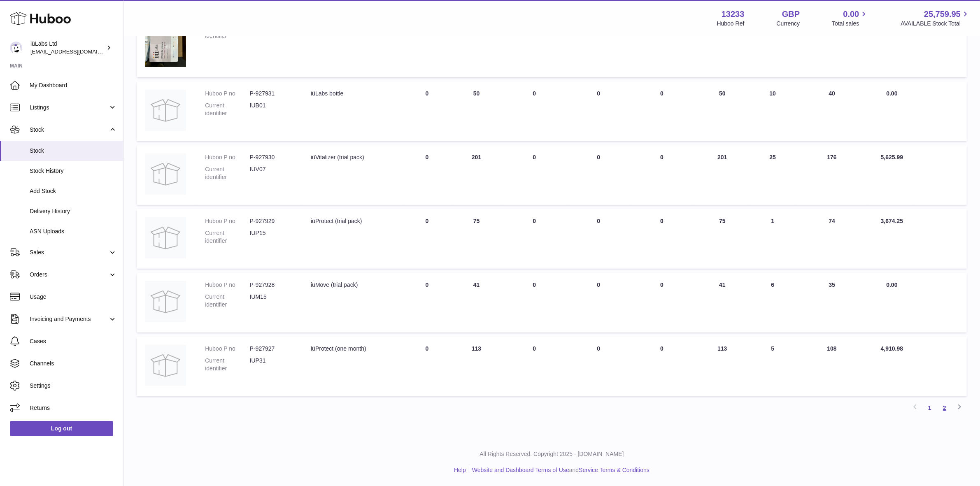  I want to click on dd: P-927928, so click(272, 285).